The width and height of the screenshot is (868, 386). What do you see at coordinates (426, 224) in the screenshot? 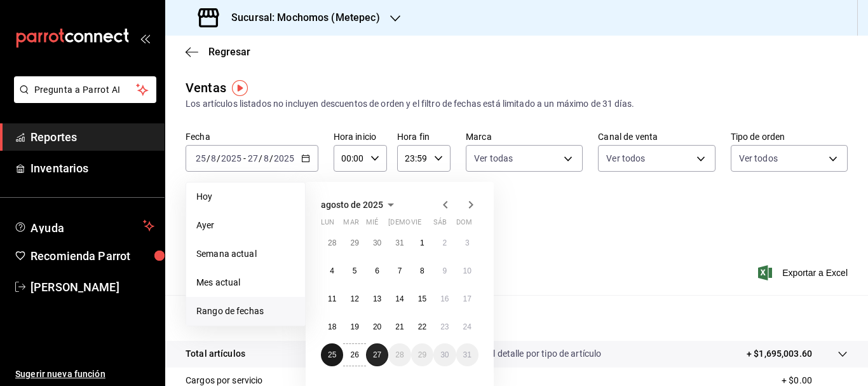
I see `abbr: jueves` at bounding box center [426, 224].